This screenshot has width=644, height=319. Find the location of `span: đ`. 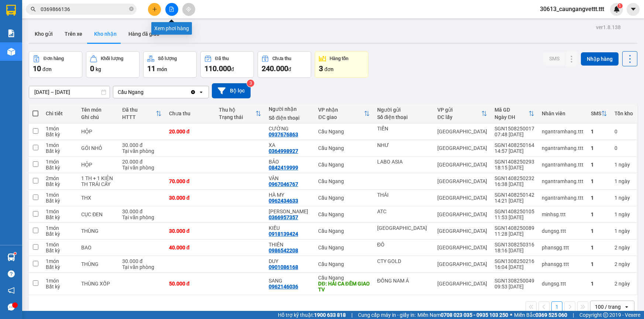

span: đ is located at coordinates (232, 70).